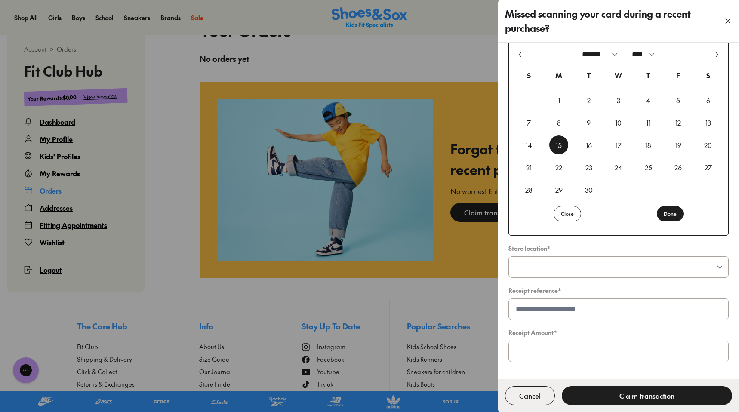  What do you see at coordinates (708, 123) in the screenshot?
I see `div: 13` at bounding box center [708, 123].